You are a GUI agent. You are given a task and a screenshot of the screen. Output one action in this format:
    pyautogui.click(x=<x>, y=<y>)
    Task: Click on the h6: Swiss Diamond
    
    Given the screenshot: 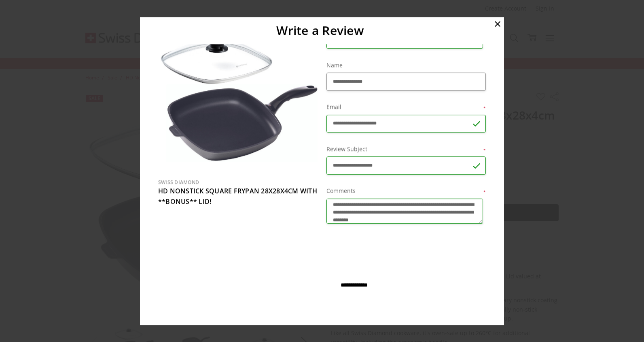 What is the action you would take?
    pyautogui.click(x=238, y=182)
    